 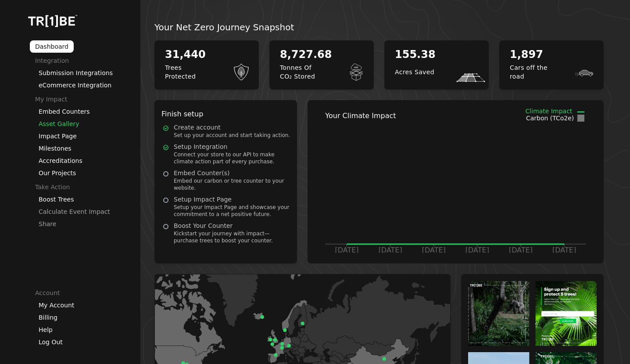 What do you see at coordinates (226, 114) in the screenshot?
I see `h4: Finish setup` at bounding box center [226, 114].